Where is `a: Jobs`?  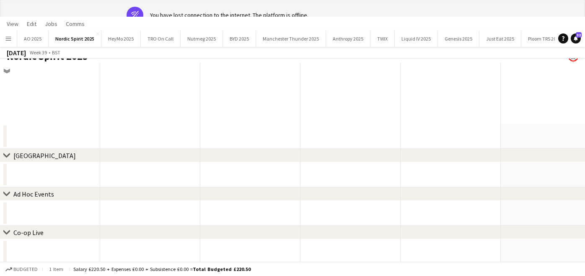
a: Jobs is located at coordinates (51, 24).